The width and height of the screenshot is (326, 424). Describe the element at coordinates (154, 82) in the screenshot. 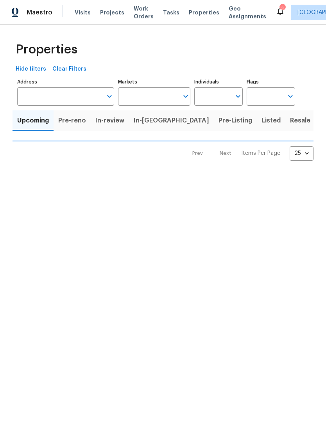

I see `label: Markets` at that location.